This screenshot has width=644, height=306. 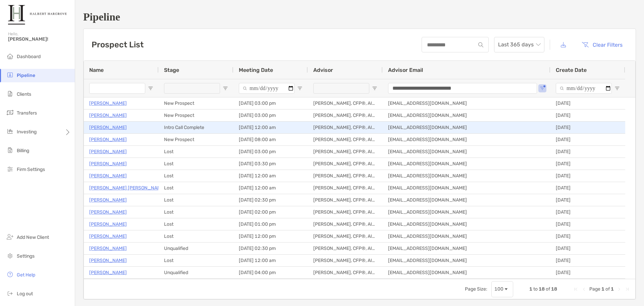 What do you see at coordinates (96, 70) in the screenshot?
I see `span: Name` at bounding box center [96, 70].